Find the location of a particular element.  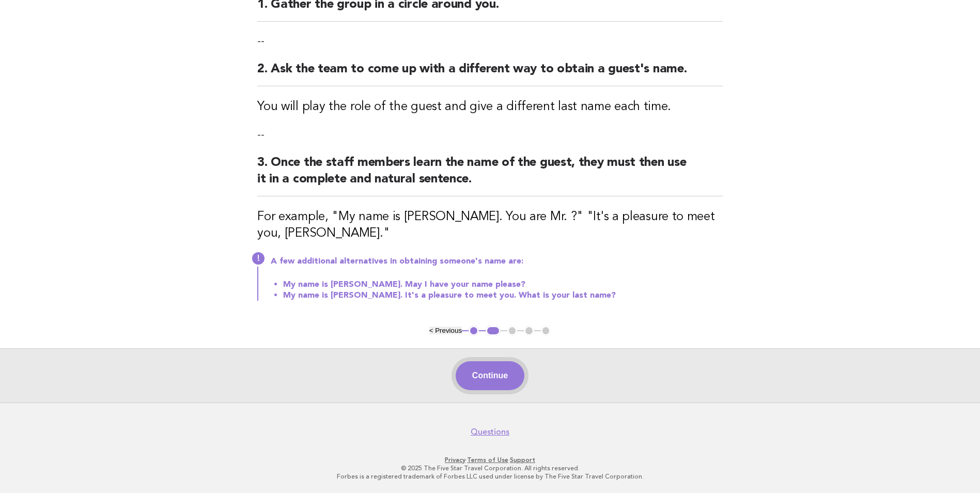

a: Questions is located at coordinates (490, 431).